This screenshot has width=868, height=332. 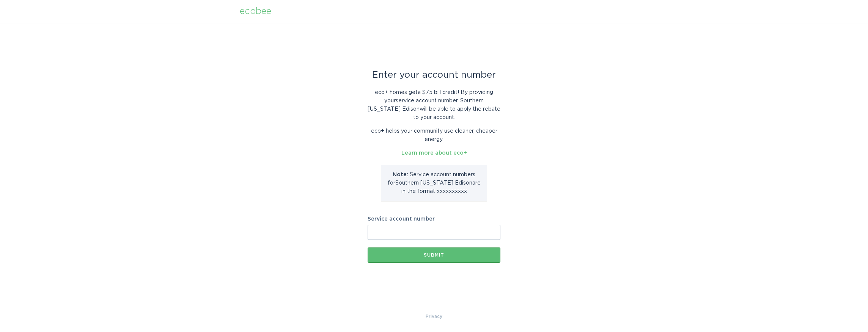 What do you see at coordinates (255, 11) in the screenshot?
I see `div: ecobee` at bounding box center [255, 11].